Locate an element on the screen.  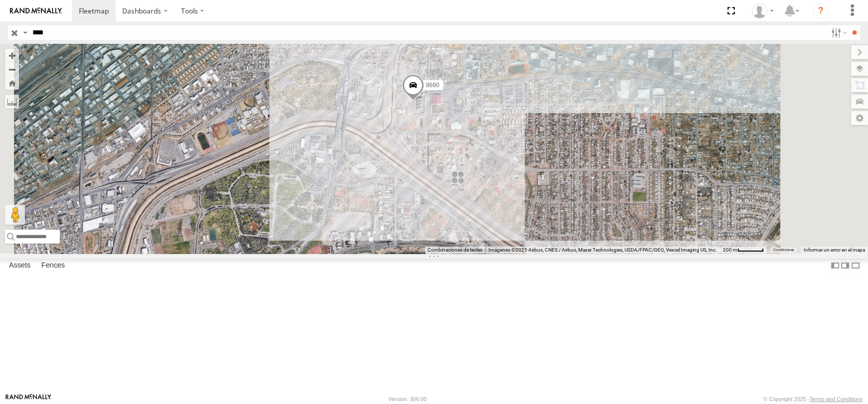
label: Assets is located at coordinates (19, 266).